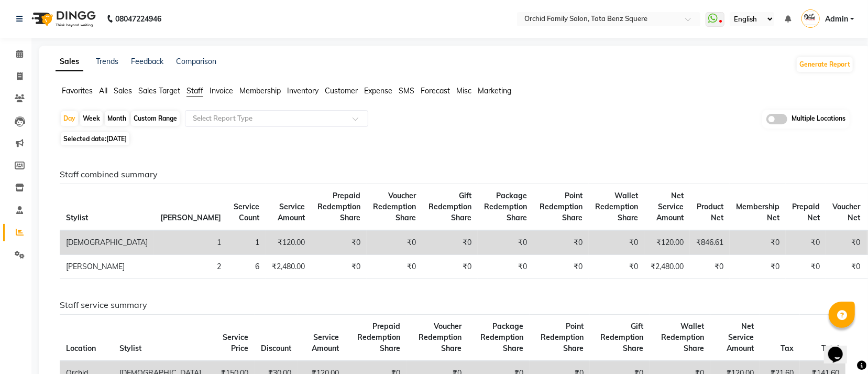  Describe the element at coordinates (246, 267) in the screenshot. I see `td: 6` at that location.